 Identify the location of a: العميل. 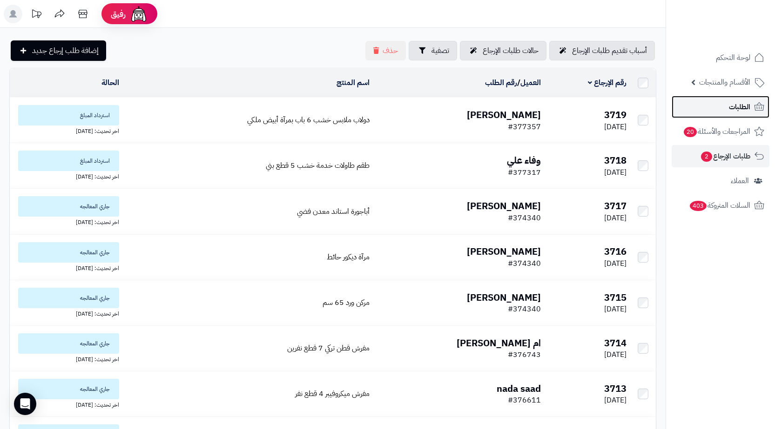
(530, 83).